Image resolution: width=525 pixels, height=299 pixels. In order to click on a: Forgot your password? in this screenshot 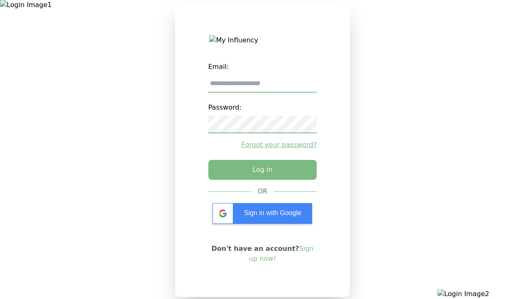, I will do `click(263, 145)`.